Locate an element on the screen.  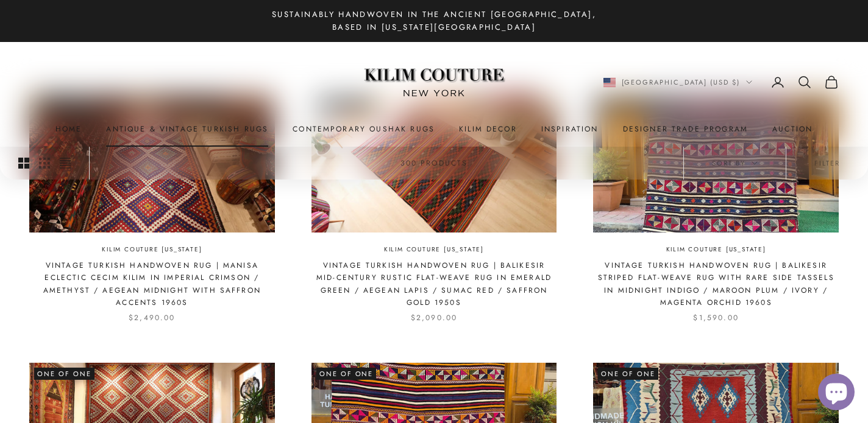
button: Sort by is located at coordinates (734, 164).